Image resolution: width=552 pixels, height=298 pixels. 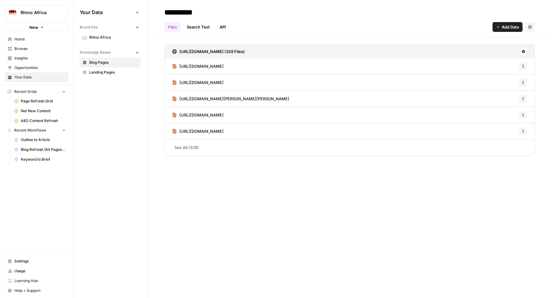 I want to click on span: Insights, so click(x=40, y=58).